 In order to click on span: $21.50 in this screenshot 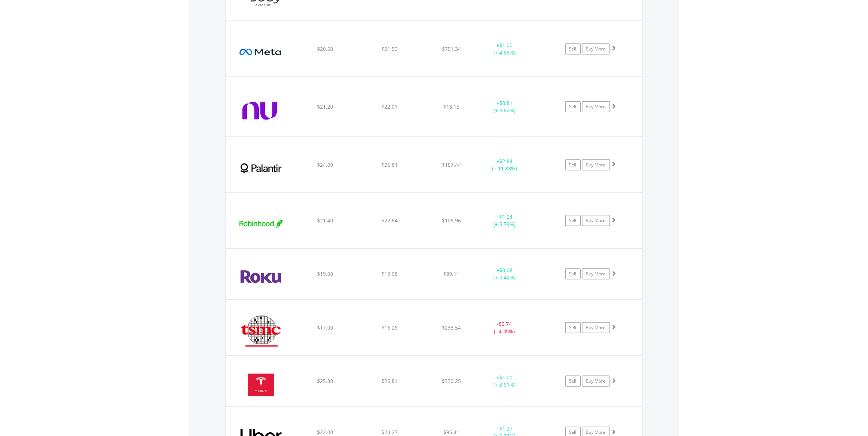, I will do `click(390, 48)`.